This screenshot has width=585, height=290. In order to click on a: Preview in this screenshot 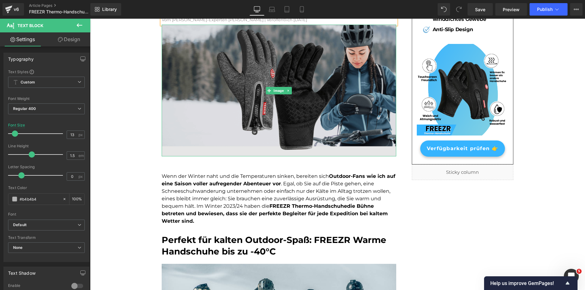, I will do `click(511, 9)`.